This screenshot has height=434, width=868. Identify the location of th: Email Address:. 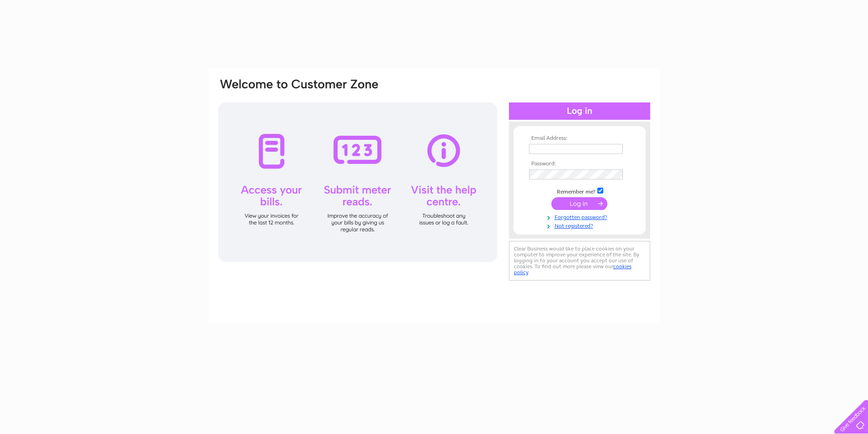
(580, 139).